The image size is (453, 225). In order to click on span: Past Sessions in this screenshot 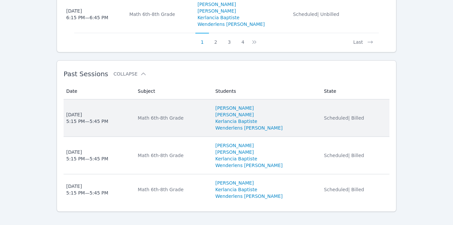, I will do `click(86, 74)`.